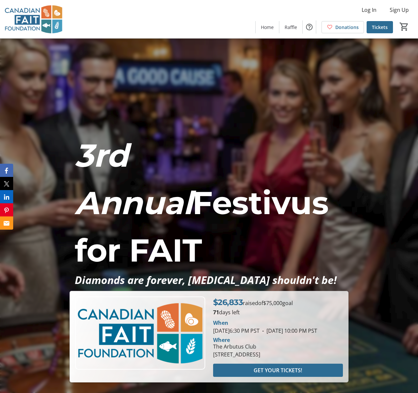 Image resolution: width=418 pixels, height=393 pixels. What do you see at coordinates (346, 27) in the screenshot?
I see `span: Donations` at bounding box center [346, 27].